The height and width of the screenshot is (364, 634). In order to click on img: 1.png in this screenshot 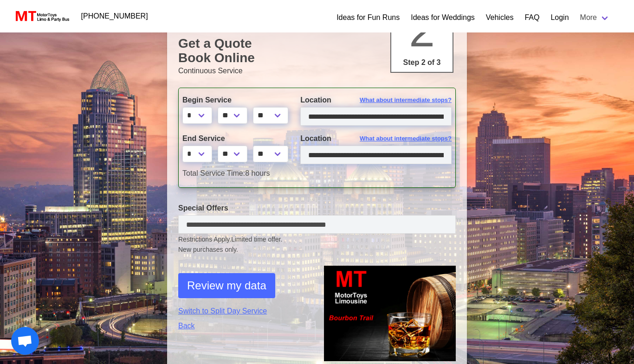, I will do `click(390, 313)`.